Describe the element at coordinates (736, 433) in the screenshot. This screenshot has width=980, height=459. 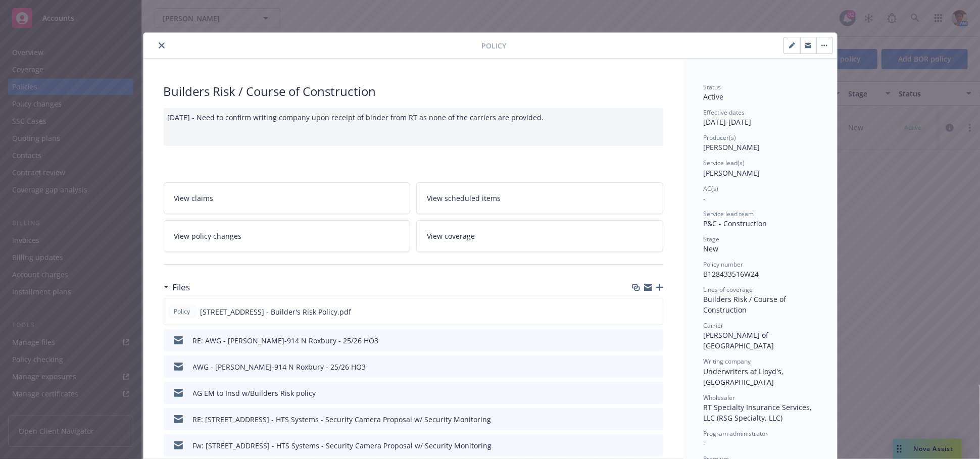
I see `span: Program administrator` at that location.